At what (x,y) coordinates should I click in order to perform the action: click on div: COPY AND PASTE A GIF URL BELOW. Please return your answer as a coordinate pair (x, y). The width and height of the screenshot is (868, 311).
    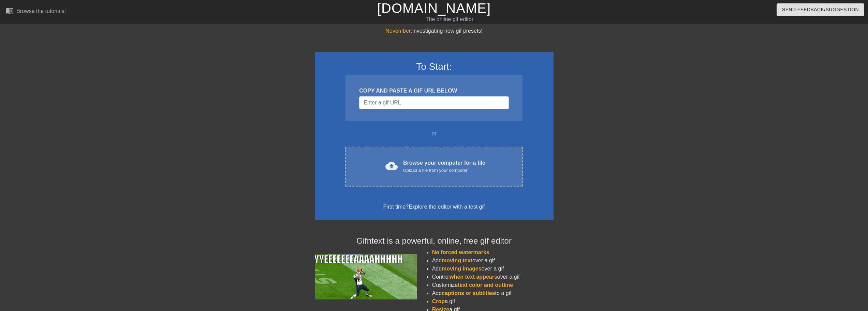
    Looking at the image, I should click on (434, 91).